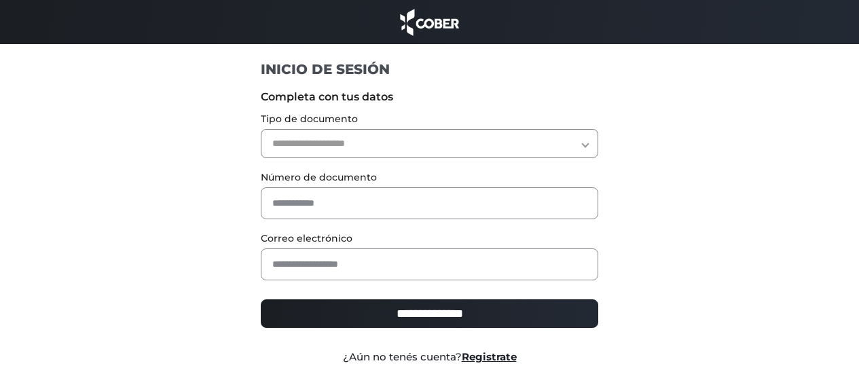  I want to click on img: cober_marca.png, so click(430, 22).